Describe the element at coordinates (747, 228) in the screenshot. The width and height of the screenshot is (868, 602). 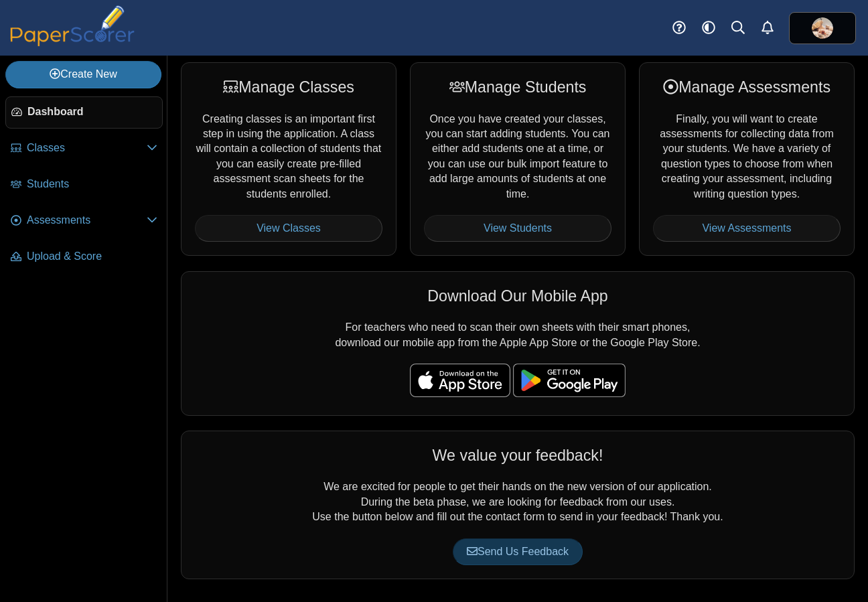
I see `a: View Assessments` at that location.